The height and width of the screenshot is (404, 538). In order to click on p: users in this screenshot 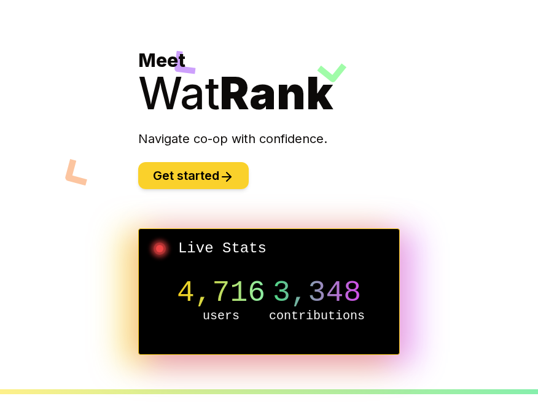, I will do `click(221, 316)`.